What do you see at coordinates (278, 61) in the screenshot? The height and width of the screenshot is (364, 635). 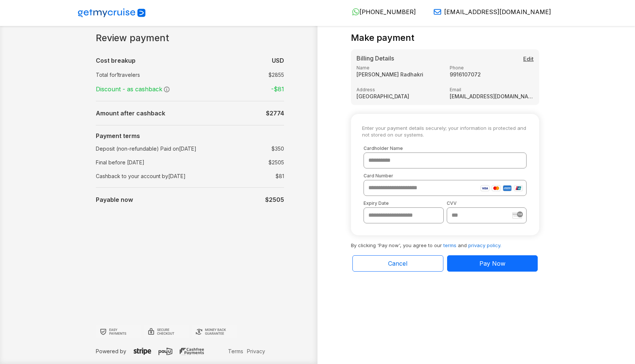 I see `b: USD` at bounding box center [278, 61].